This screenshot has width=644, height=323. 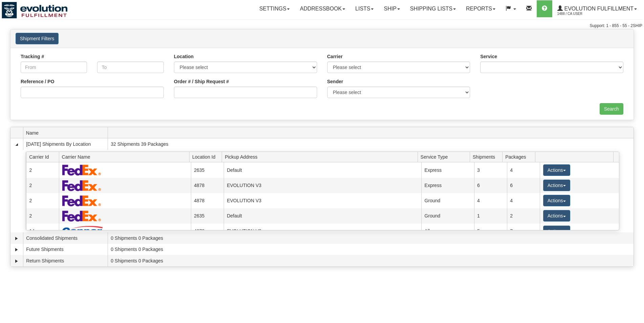 What do you see at coordinates (130, 67) in the screenshot?
I see `input: To` at bounding box center [130, 67].